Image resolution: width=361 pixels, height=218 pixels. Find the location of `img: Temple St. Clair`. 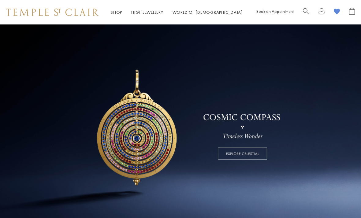

img: Temple St. Clair is located at coordinates (52, 12).